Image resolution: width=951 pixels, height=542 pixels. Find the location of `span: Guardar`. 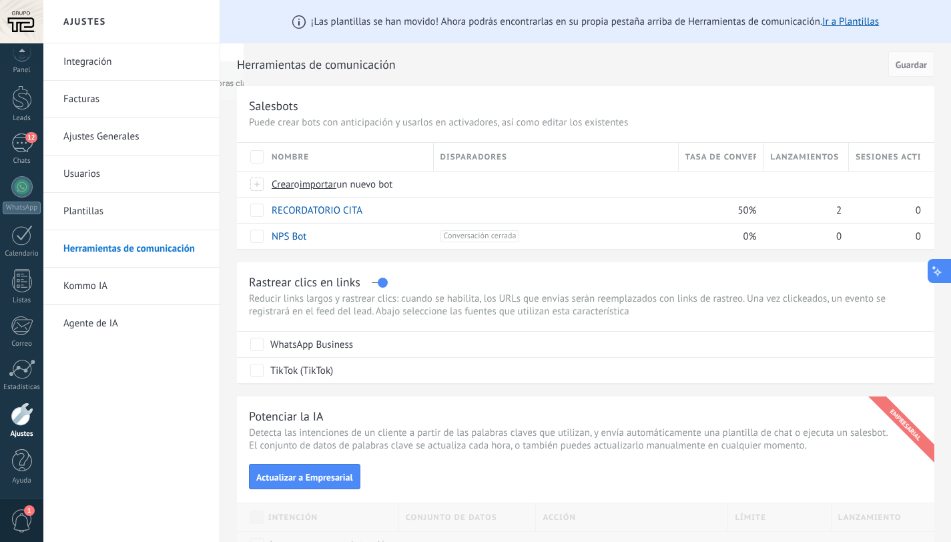

span: Guardar is located at coordinates (910, 65).